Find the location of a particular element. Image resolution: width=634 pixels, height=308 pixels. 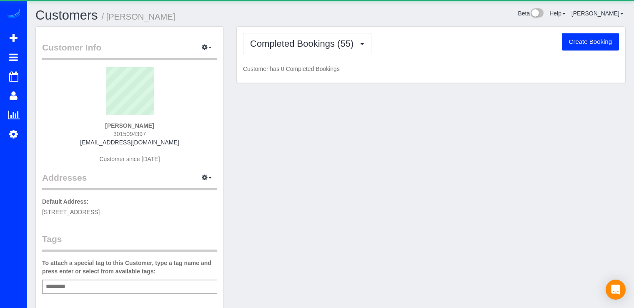

p: Customer has 0 Completed Bookings is located at coordinates (431, 69).